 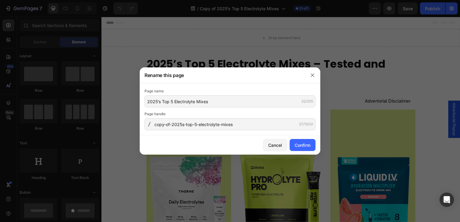 What do you see at coordinates (275, 145) in the screenshot?
I see `button: Cancel` at bounding box center [275, 145].